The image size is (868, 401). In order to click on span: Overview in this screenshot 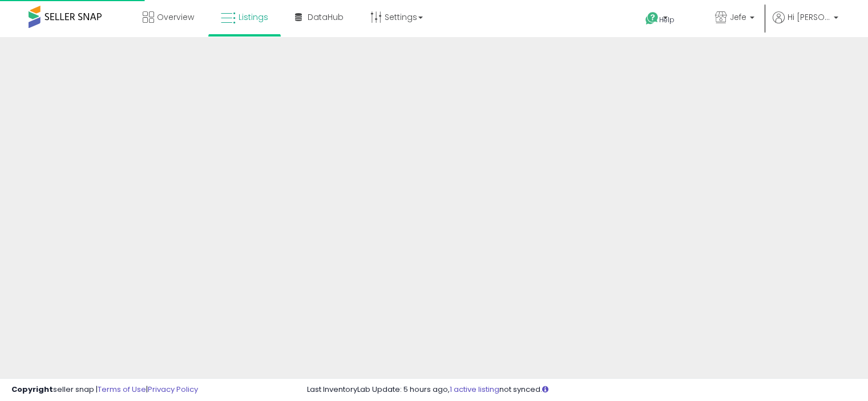, I will do `click(175, 17)`.